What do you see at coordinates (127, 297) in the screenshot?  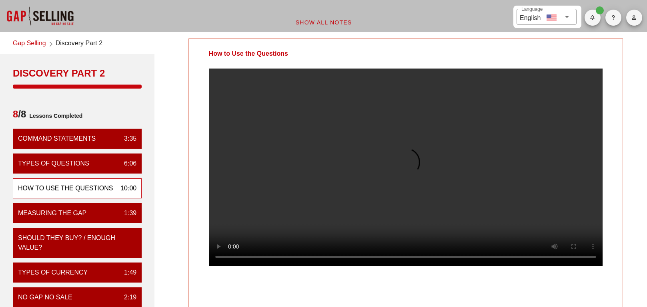 I see `div: 2:19` at bounding box center [127, 297].